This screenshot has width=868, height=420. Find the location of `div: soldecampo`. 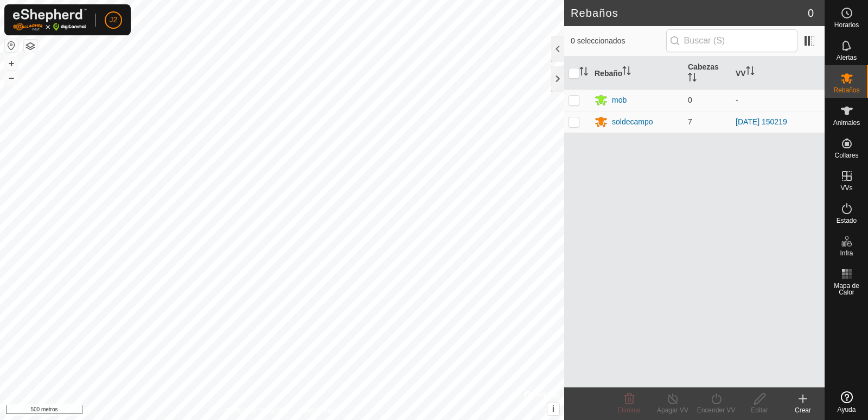

div: soldecampo is located at coordinates (633, 122).